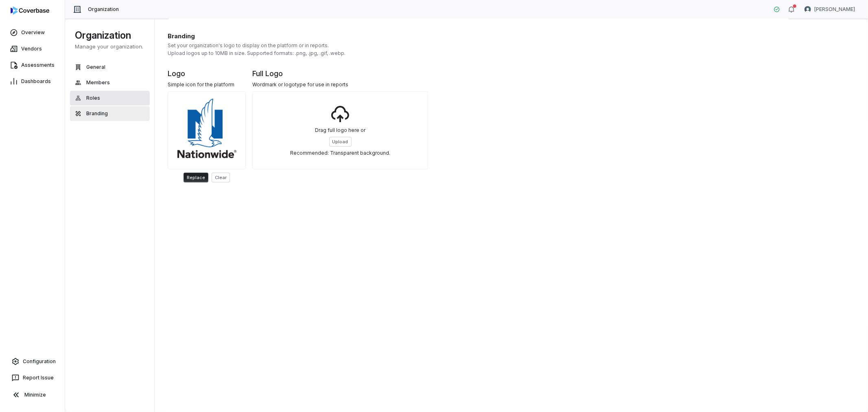 The image size is (868, 412). What do you see at coordinates (110, 46) in the screenshot?
I see `p: Manage your organization.` at bounding box center [110, 46].